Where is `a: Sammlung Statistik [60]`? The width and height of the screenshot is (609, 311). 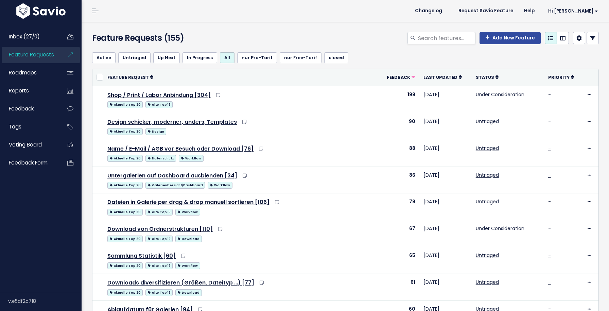 a: Sammlung Statistik [60] is located at coordinates (141, 256).